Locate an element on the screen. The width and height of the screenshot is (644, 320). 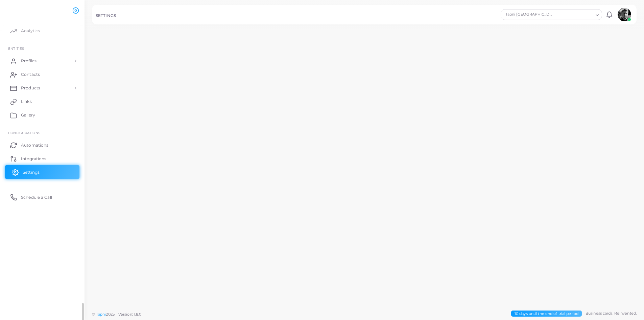
a: Links is located at coordinates (42, 101).